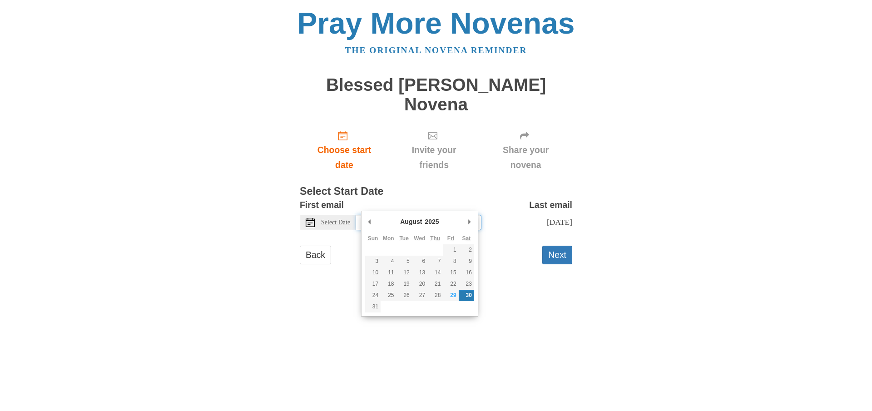 This screenshot has height=411, width=872. What do you see at coordinates (404, 261) in the screenshot?
I see `button: 5` at bounding box center [404, 261].